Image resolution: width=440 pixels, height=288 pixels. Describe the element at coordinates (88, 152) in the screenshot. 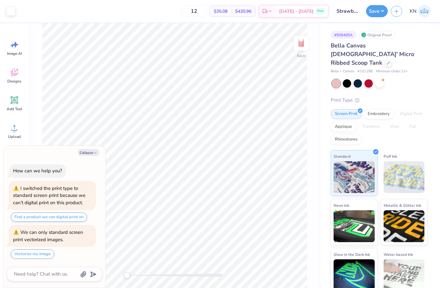

I see `button: Collapse` at that location.